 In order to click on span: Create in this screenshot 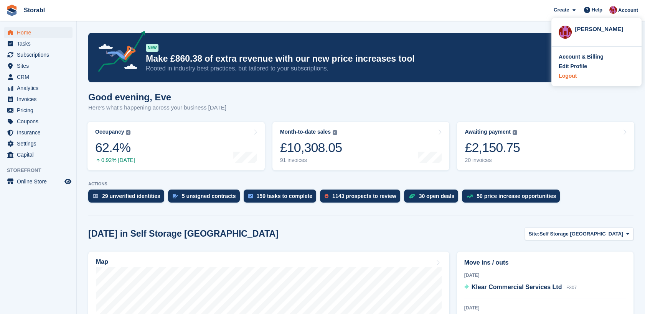, I will do `click(561, 10)`.